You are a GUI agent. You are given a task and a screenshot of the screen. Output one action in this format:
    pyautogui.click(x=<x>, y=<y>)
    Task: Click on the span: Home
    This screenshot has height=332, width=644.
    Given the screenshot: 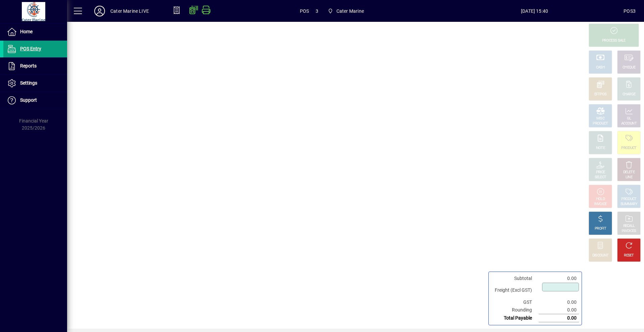 What is the action you would take?
    pyautogui.click(x=26, y=32)
    